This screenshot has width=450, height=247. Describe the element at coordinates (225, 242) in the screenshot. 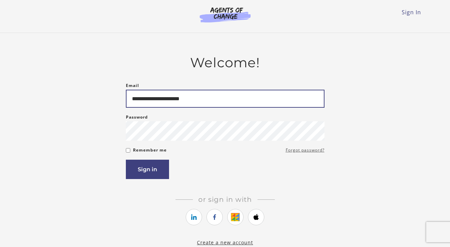

I see `a: Create a new account` at that location.